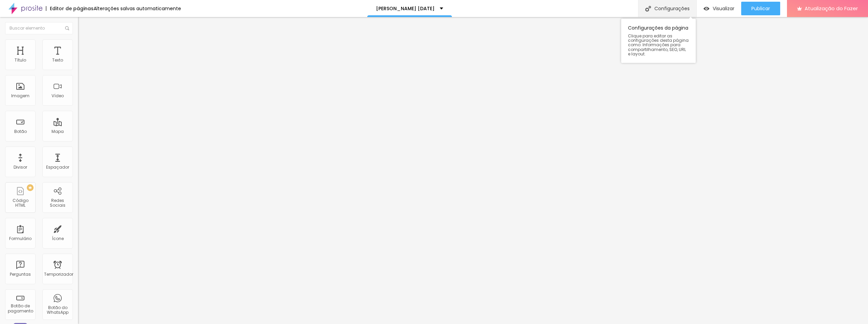  I want to click on button: Publicar, so click(761, 9).